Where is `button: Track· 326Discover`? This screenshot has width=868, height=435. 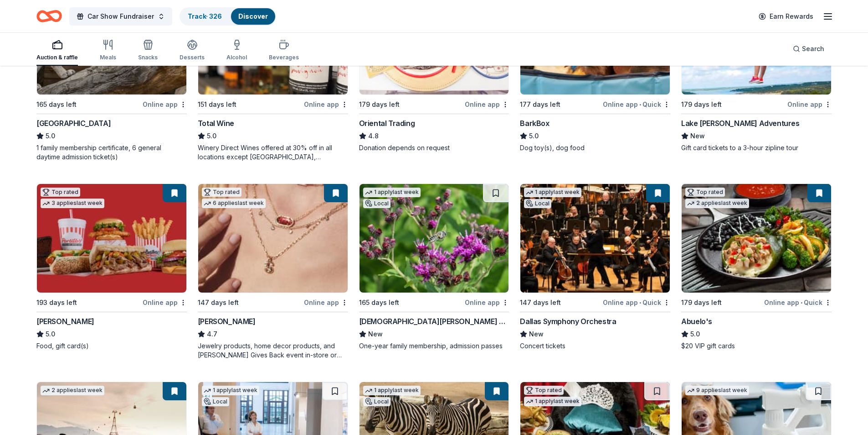 button: Track· 326Discover is located at coordinates (228, 16).